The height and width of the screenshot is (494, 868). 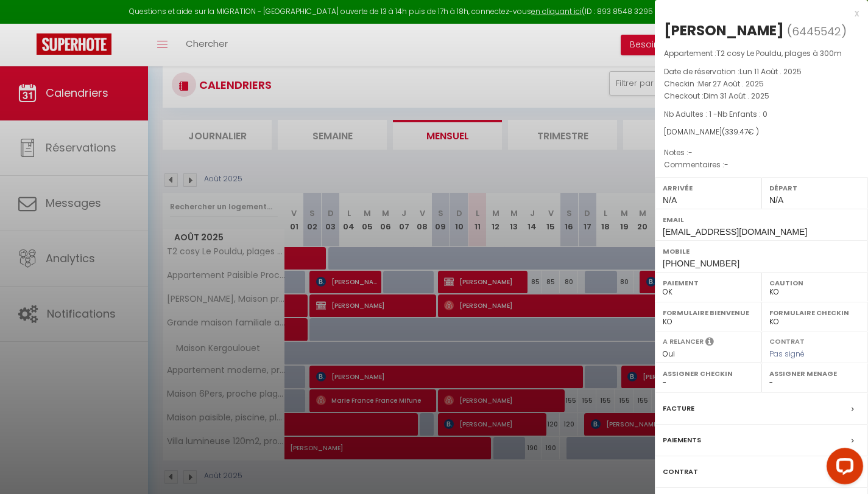 What do you see at coordinates (761, 153) in the screenshot?
I see `p: Notes :` at bounding box center [761, 153].